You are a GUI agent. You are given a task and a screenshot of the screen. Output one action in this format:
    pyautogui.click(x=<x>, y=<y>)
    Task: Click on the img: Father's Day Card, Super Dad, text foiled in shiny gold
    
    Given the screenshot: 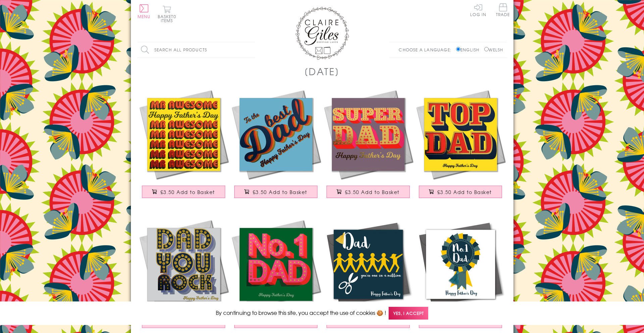 What is the action you would take?
    pyautogui.click(x=369, y=134)
    